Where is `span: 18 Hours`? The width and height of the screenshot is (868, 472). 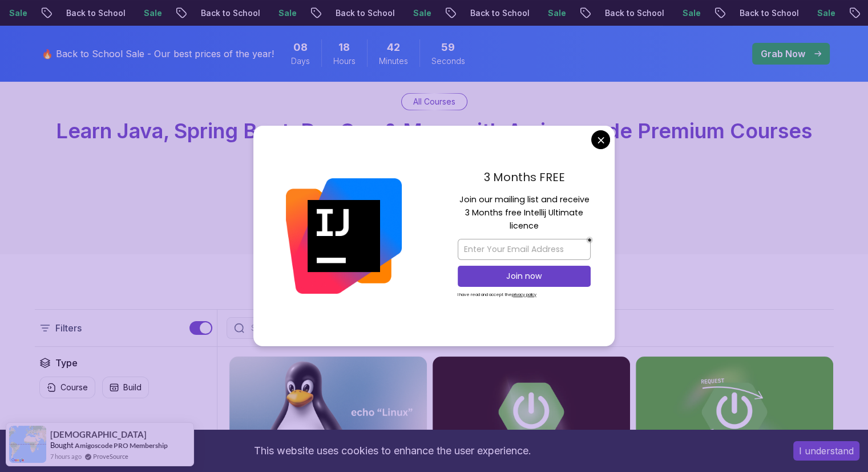
span: 18 Hours is located at coordinates (345, 47).